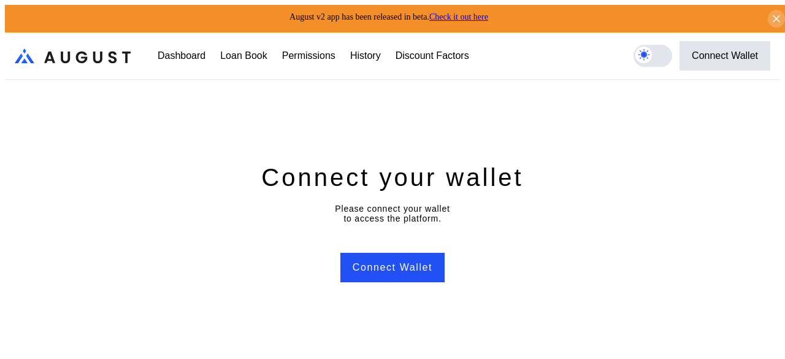 The image size is (785, 359). Describe the element at coordinates (432, 56) in the screenshot. I see `a: Discount Factors` at that location.